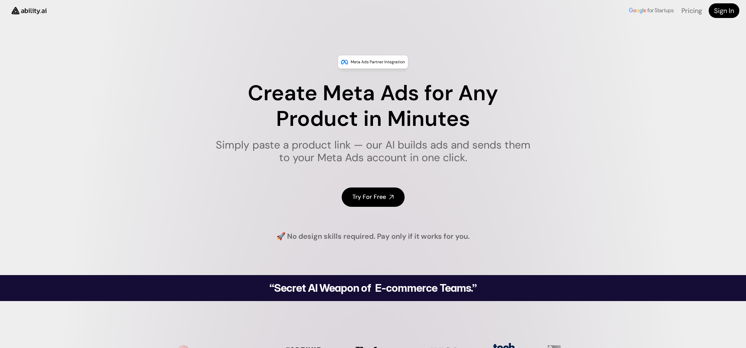  What do you see at coordinates (369, 197) in the screenshot?
I see `h4: Try For Free` at bounding box center [369, 197].